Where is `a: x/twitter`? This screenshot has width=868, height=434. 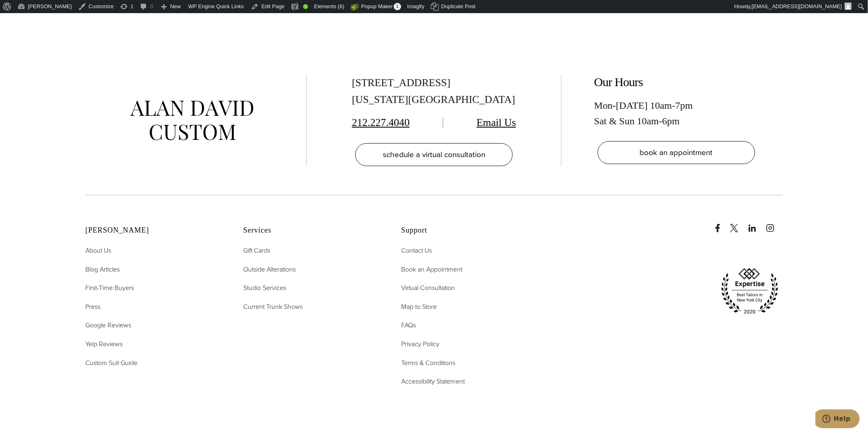
a: x/twitter is located at coordinates (738, 224).